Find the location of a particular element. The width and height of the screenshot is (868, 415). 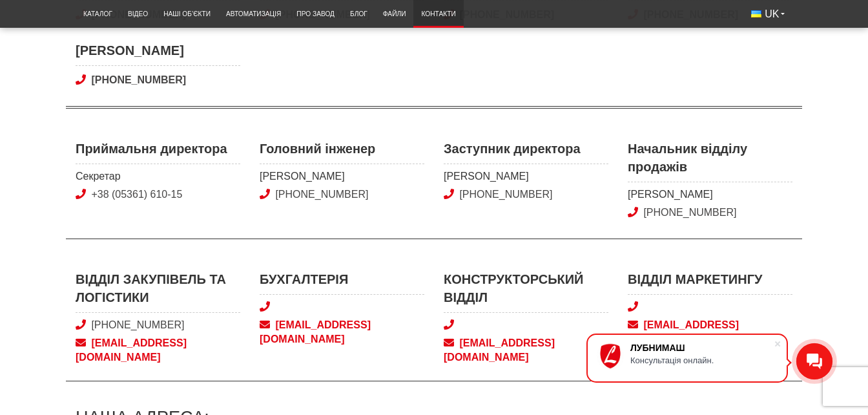

a: Каталог is located at coordinates (97, 14).